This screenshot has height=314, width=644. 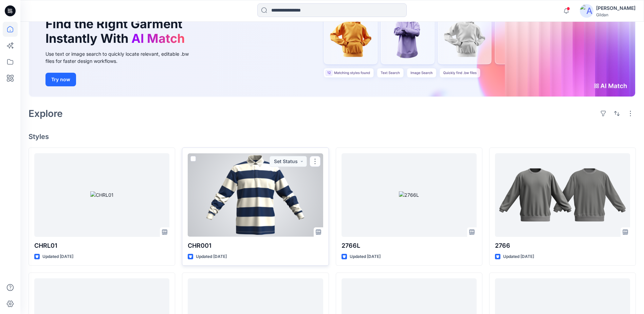 What do you see at coordinates (158, 39) in the screenshot?
I see `span: AI Match` at bounding box center [158, 39].